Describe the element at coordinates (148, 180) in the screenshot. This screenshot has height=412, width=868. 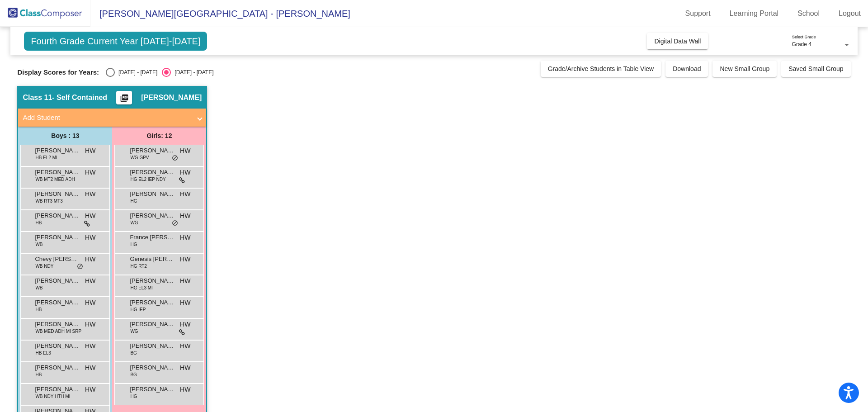
I see `span: HG EL2 IEP NDY` at that location.